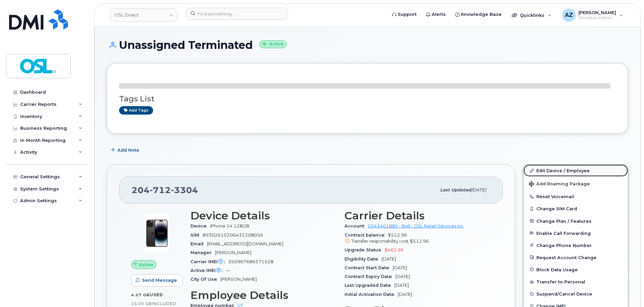 The image size is (644, 307). What do you see at coordinates (233, 235) in the screenshot?
I see `span: 89302610206431208056` at bounding box center [233, 235].